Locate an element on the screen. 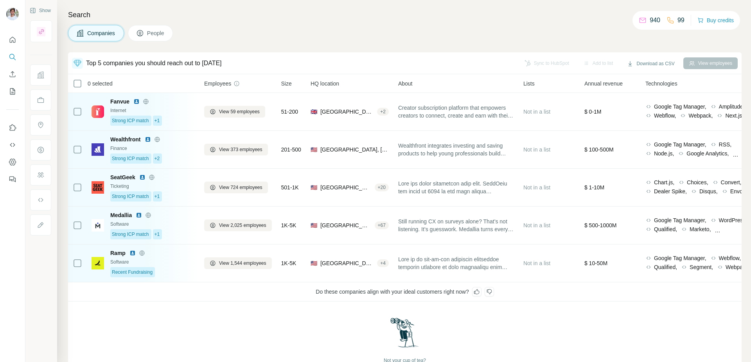 The image size is (751, 362). span: Lists is located at coordinates (529, 84).